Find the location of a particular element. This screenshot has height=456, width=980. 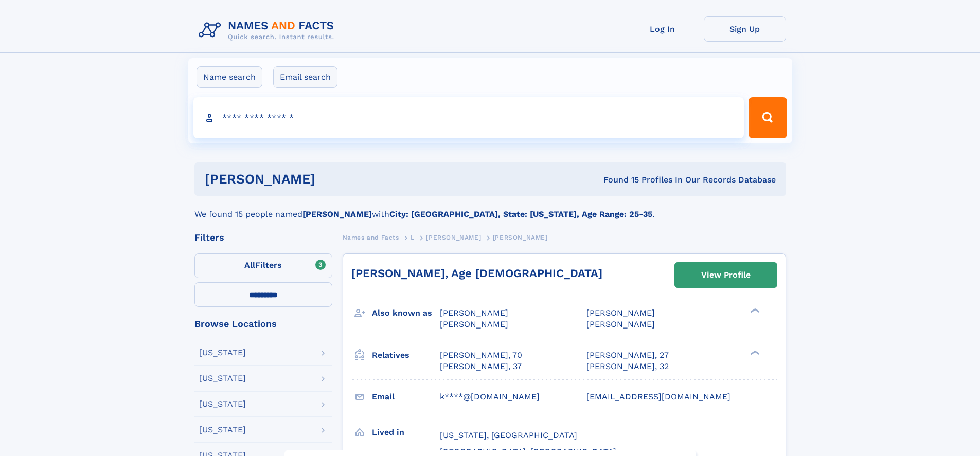

a: Sign Up is located at coordinates (745, 29).